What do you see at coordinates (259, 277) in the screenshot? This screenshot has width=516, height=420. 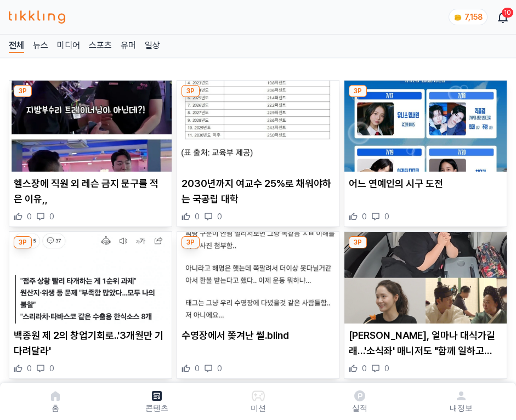 I see `img: 수영장에서 쫒겨난 썰.blind` at bounding box center [259, 277].